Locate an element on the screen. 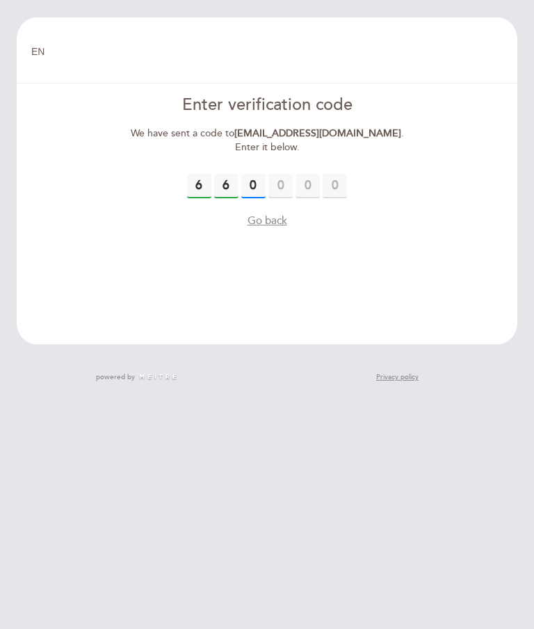 This screenshot has height=629, width=534. span: powered by is located at coordinates (116, 377).